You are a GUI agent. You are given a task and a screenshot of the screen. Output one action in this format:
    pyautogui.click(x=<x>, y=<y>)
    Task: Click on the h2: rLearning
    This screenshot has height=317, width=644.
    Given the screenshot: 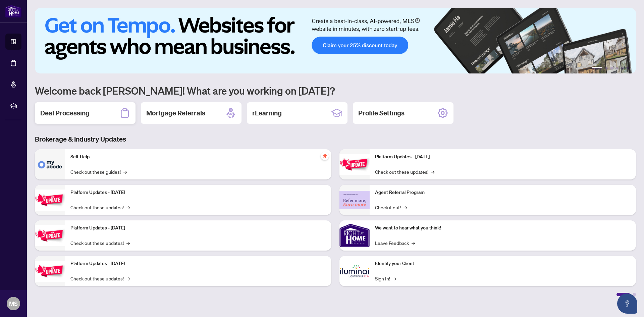 What is the action you would take?
    pyautogui.click(x=267, y=113)
    